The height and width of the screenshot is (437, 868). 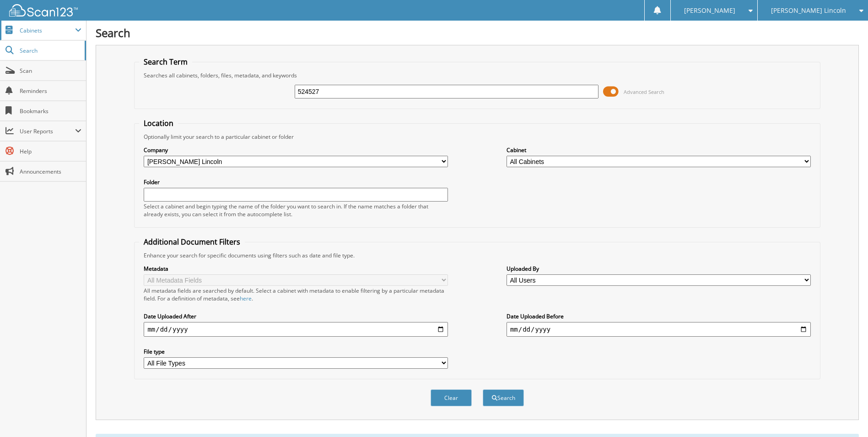 I want to click on legend: Additional Document Filters, so click(x=191, y=242).